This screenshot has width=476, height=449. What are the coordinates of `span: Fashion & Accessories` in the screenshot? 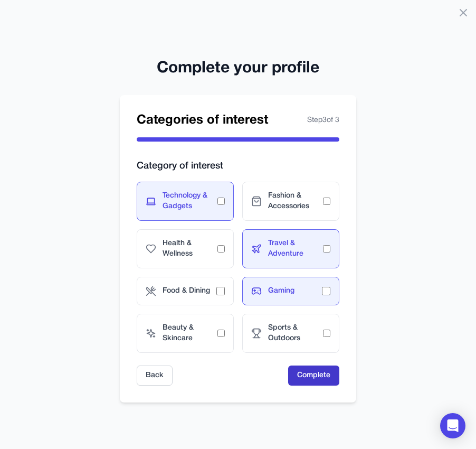 It's located at (295, 201).